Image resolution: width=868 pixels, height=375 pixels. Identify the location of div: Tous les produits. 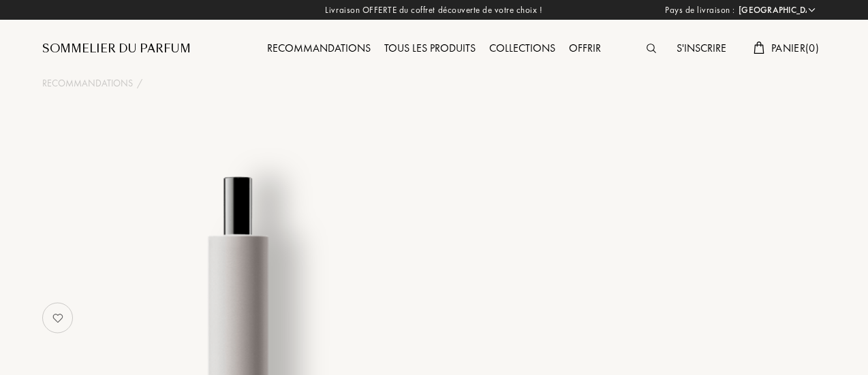
(430, 49).